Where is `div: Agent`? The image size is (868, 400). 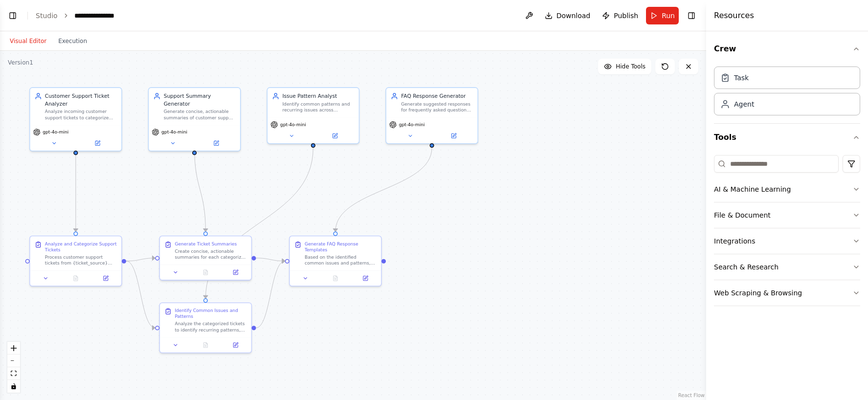 div: Agent is located at coordinates (744, 104).